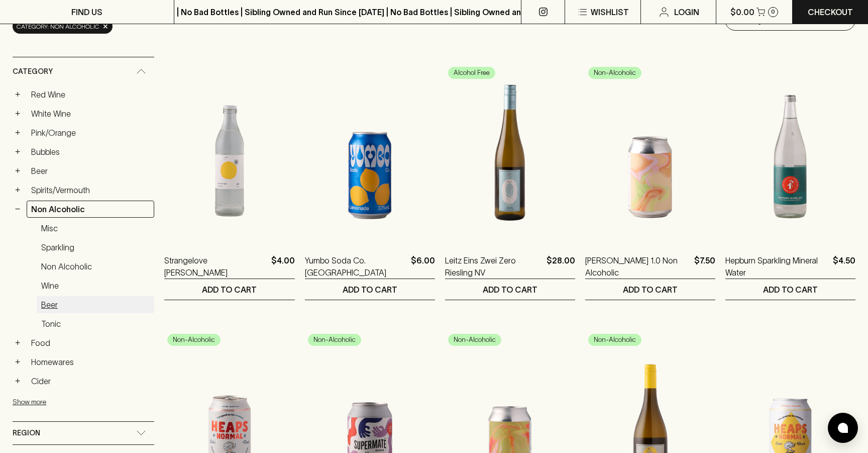  I want to click on p: $7.50, so click(705, 266).